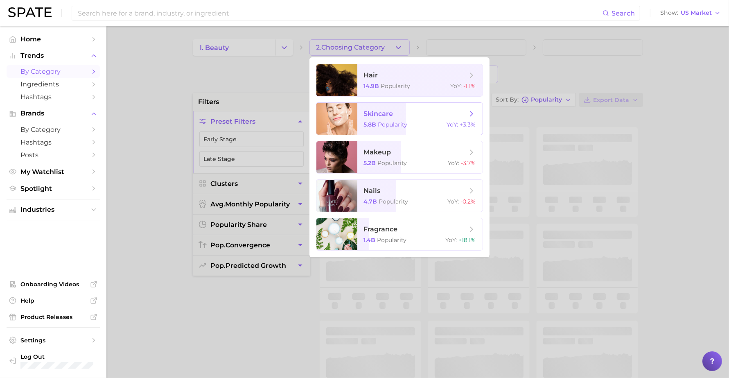 This screenshot has width=729, height=378. What do you see at coordinates (53, 113) in the screenshot?
I see `span: Brands` at bounding box center [53, 113].